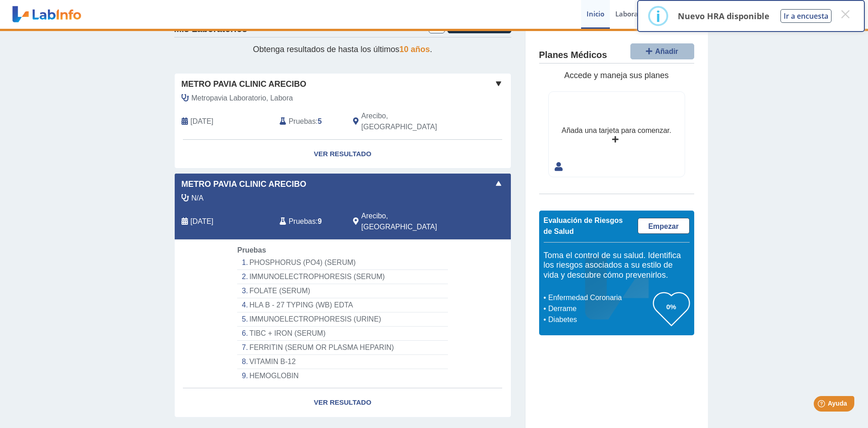 This screenshot has height=428, width=868. Describe the element at coordinates (342, 50) in the screenshot. I see `span: Obtenga resultados de hasta los últimos .` at that location.